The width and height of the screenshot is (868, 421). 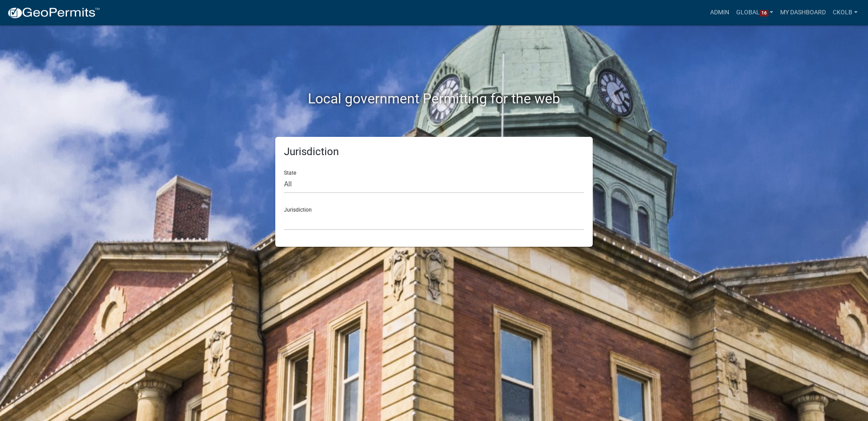 I want to click on h5: Jurisdiction, so click(x=434, y=152).